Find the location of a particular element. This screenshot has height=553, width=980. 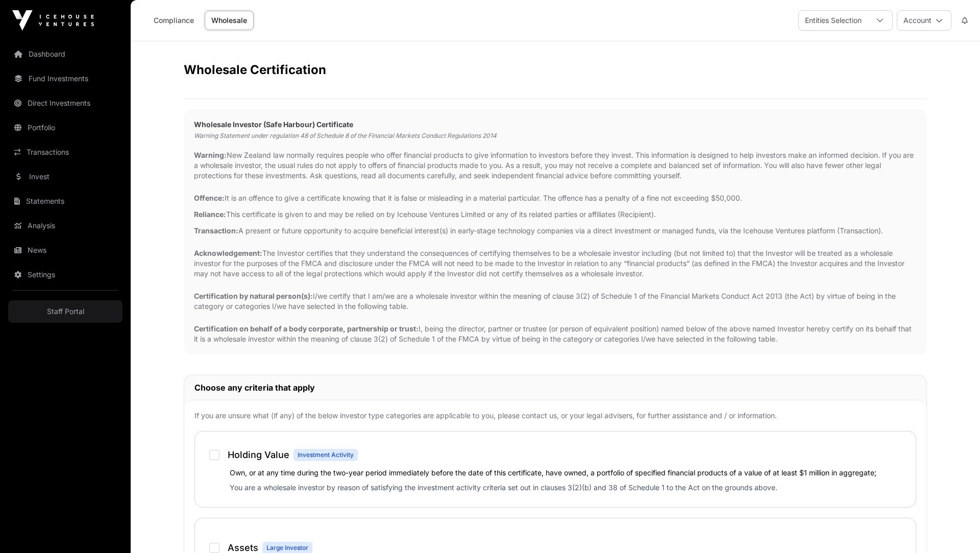

p: New Zealand law normally requires people who offer financial products to give information to inve... is located at coordinates (556, 165).